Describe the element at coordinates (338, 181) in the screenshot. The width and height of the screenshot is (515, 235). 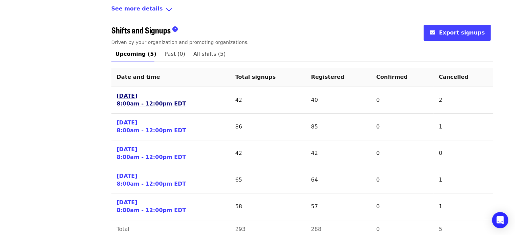
I see `td: 64` at that location.